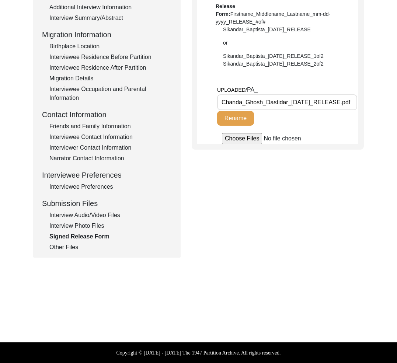 The image size is (397, 363). What do you see at coordinates (111, 148) in the screenshot?
I see `div: Interviewer Contact Information` at bounding box center [111, 148].